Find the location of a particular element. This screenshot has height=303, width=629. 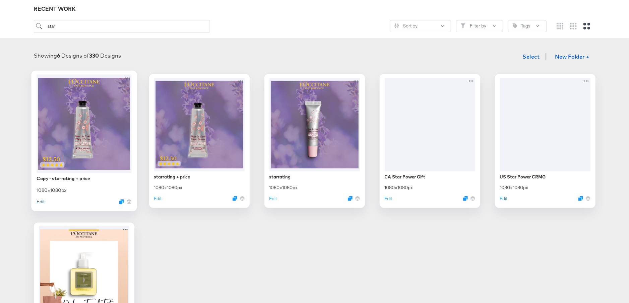

button: SlidersSort by is located at coordinates (420, 26).